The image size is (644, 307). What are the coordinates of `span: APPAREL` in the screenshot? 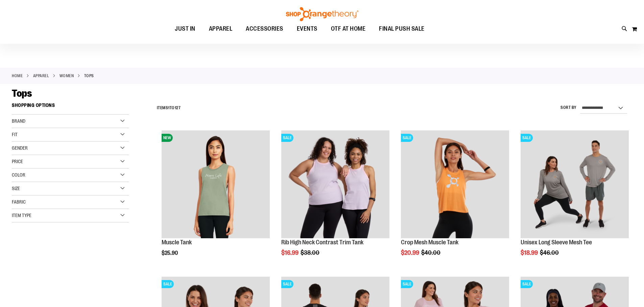 It's located at (220, 29).